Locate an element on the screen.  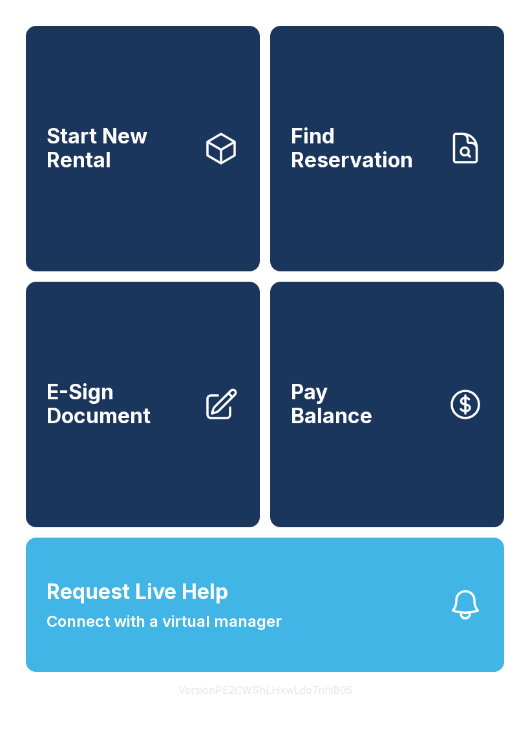
a: PayBalance is located at coordinates (387, 404).